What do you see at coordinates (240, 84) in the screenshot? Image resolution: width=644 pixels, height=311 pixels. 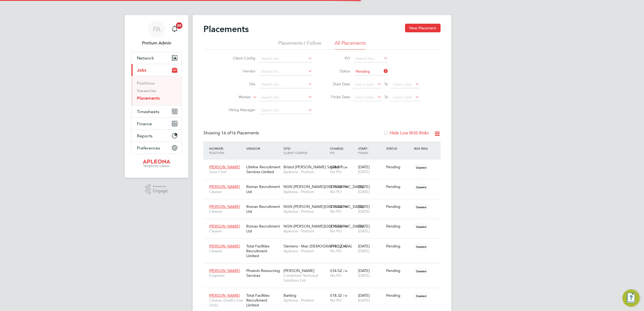 I see `label: Site` at bounding box center [240, 84].